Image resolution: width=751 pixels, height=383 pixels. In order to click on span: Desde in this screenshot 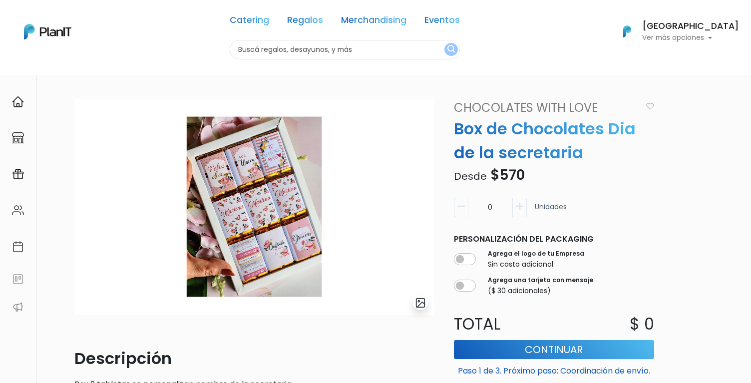, I will do `click(470, 176)`.